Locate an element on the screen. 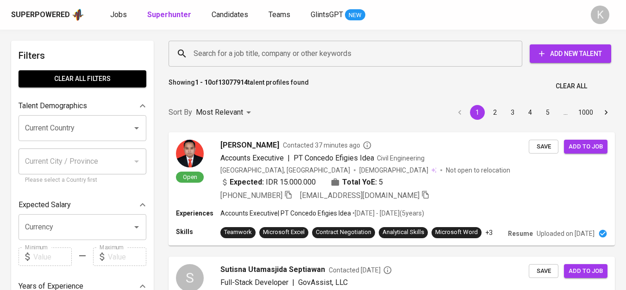  span: 5 is located at coordinates (381, 183).